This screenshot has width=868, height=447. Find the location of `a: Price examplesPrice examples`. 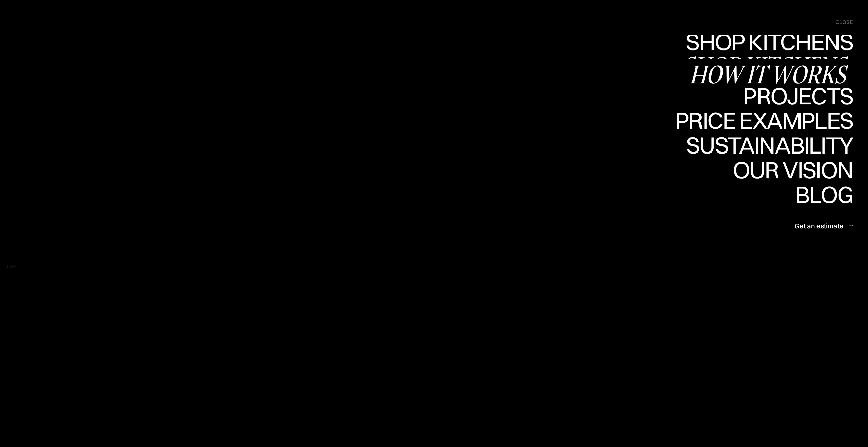

a: Price examplesPrice examples is located at coordinates (764, 120).